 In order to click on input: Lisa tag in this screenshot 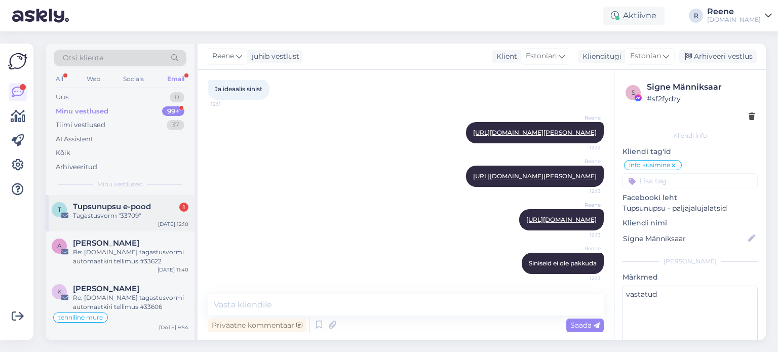, I will do `click(690, 181)`.